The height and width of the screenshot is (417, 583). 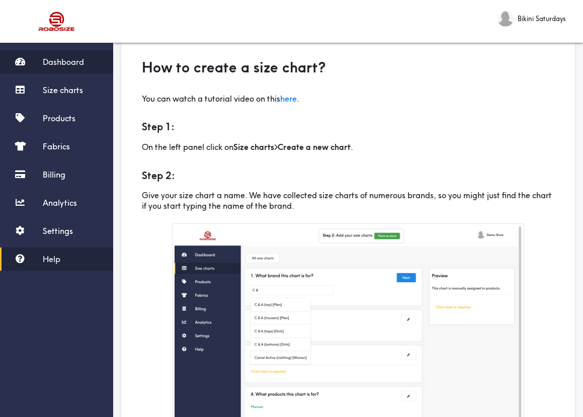 What do you see at coordinates (63, 90) in the screenshot?
I see `span: Size charts` at bounding box center [63, 90].